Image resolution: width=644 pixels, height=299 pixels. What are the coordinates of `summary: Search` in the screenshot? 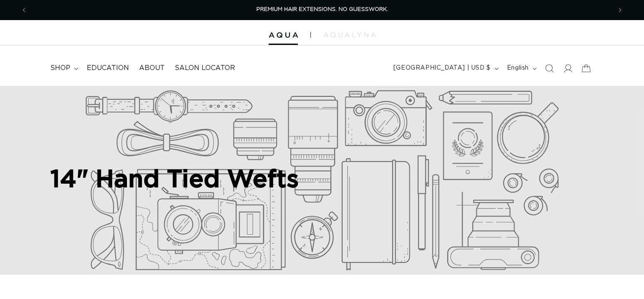 It's located at (549, 68).